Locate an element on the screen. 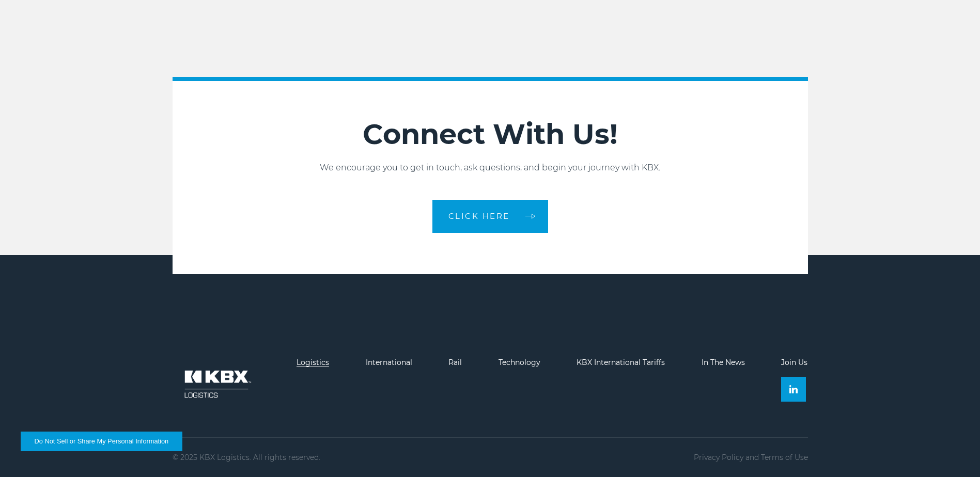 This screenshot has width=980, height=477. a: KBX International Tariffs is located at coordinates (621, 362).